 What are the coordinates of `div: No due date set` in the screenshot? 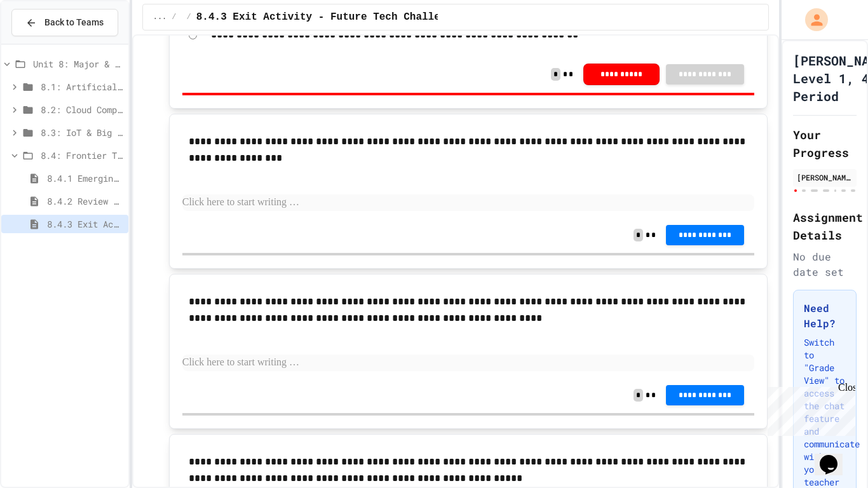 It's located at (825, 264).